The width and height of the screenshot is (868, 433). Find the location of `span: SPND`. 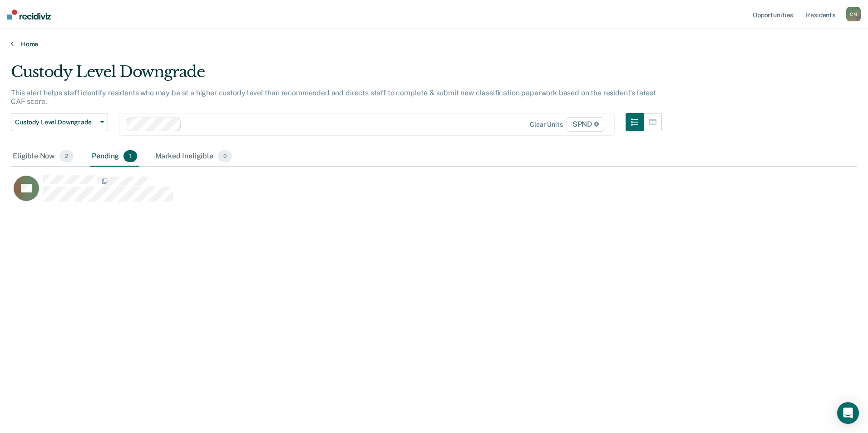

span: SPND is located at coordinates (586, 125).